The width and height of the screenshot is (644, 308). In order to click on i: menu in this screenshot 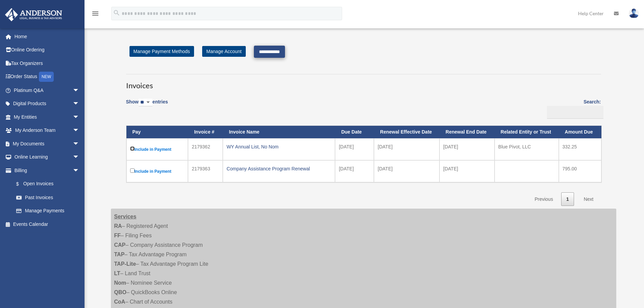, I will do `click(95, 14)`.